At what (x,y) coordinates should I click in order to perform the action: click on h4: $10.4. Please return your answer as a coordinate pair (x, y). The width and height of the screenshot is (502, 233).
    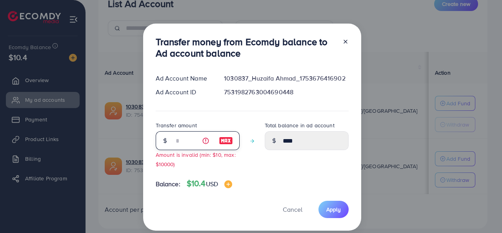
    Looking at the image, I should click on (209, 183).